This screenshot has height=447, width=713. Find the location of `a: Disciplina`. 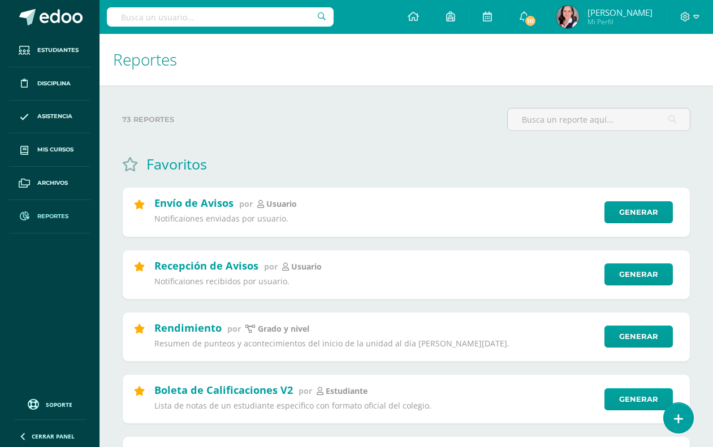

a: Disciplina is located at coordinates (50, 84).